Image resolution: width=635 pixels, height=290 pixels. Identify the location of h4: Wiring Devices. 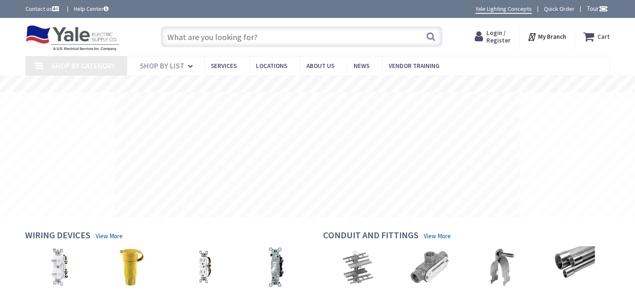
(58, 236).